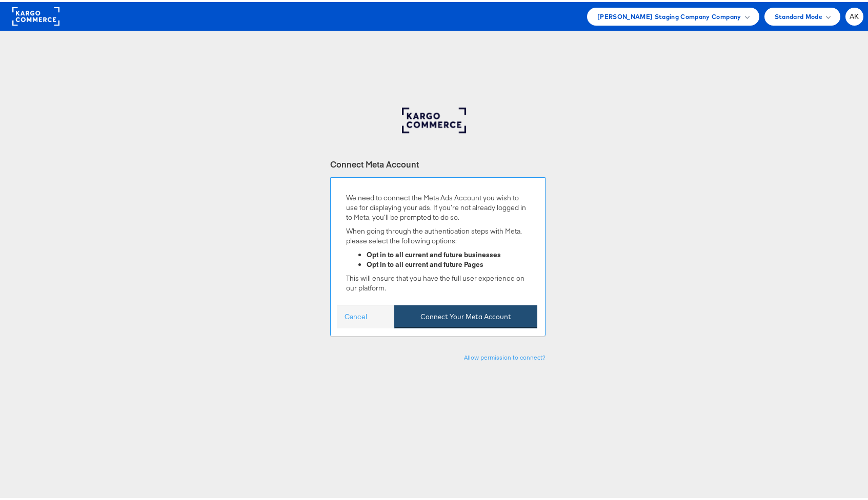 The image size is (868, 500). I want to click on strong: Opt in to all current and future businesses, so click(434, 252).